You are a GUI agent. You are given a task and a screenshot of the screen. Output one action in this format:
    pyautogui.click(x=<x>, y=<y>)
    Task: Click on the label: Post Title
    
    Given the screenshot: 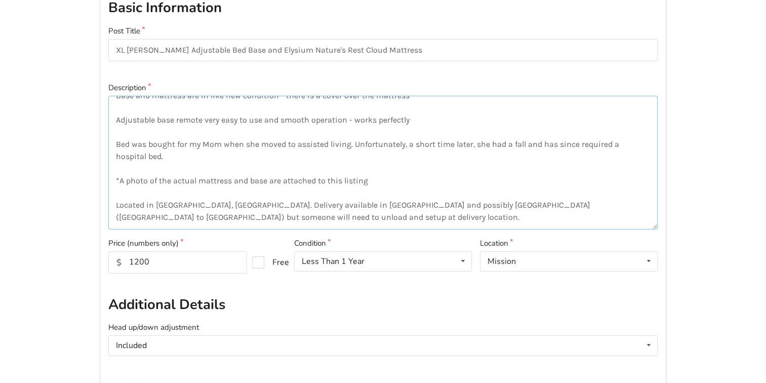 What is the action you would take?
    pyautogui.click(x=383, y=31)
    